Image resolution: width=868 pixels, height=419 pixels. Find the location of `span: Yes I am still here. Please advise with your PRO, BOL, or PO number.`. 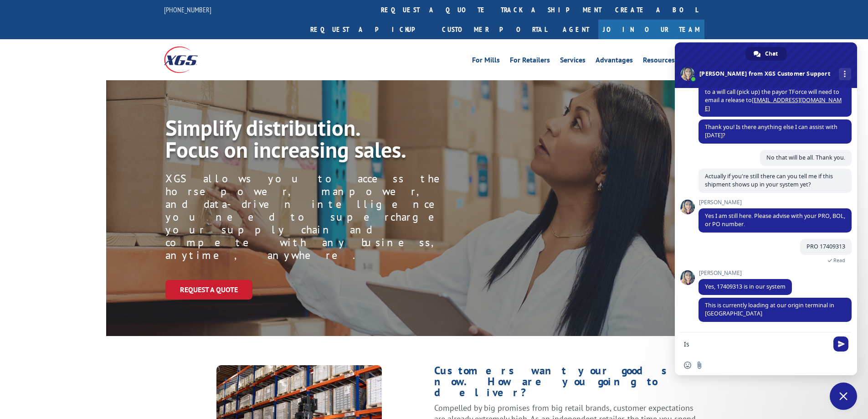

span: Yes I am still here. Please advise with your PRO, BOL, or PO number. is located at coordinates (775, 220).